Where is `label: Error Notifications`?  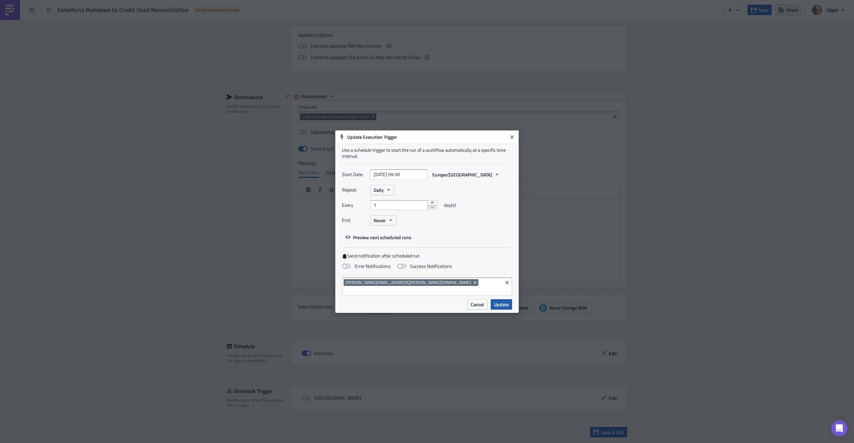 label: Error Notifications is located at coordinates (366, 266).